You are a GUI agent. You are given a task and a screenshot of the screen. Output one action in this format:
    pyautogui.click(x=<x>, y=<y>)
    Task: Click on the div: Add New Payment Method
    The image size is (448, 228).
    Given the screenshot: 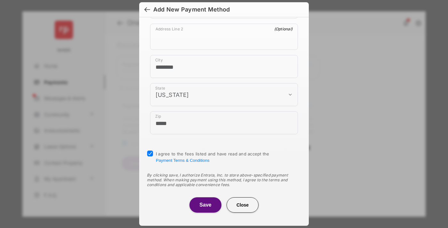 What is the action you would take?
    pyautogui.click(x=191, y=10)
    